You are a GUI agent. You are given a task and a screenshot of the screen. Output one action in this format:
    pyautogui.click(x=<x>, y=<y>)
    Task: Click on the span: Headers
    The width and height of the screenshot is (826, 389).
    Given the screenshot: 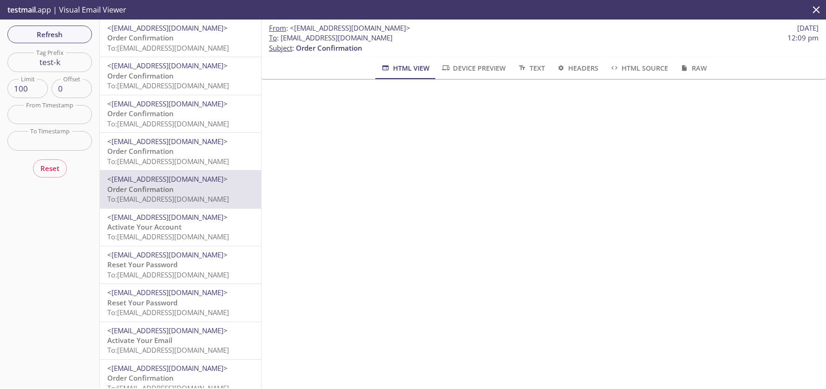 What is the action you would take?
    pyautogui.click(x=577, y=68)
    